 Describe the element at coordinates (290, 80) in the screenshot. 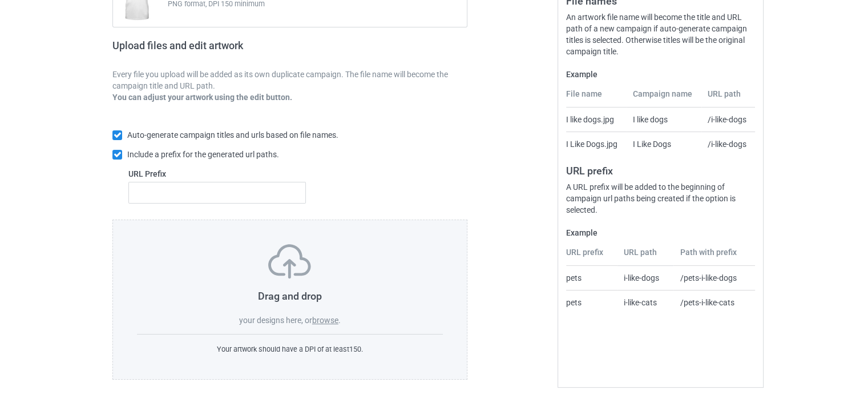

I see `p: Every file you upload will be added as its own duplicate campaign. The file name will become the ...` at that location.